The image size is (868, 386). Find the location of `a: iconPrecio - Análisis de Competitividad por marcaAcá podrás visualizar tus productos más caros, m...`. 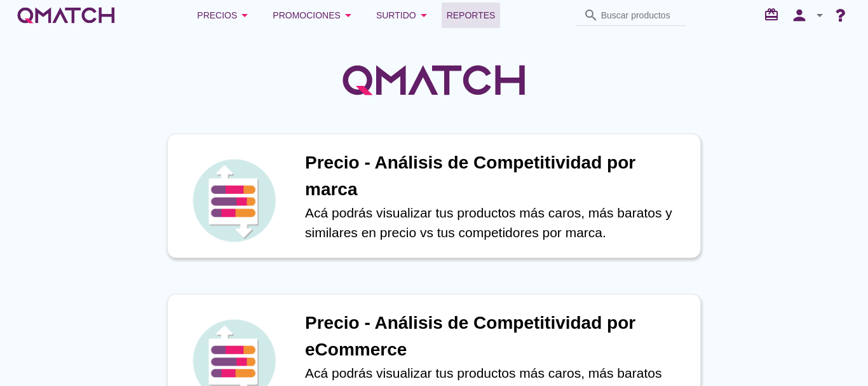

a: iconPrecio - Análisis de Competitividad por marcaAcá podrás visualizar tus productos más caros, m... is located at coordinates (434, 195).